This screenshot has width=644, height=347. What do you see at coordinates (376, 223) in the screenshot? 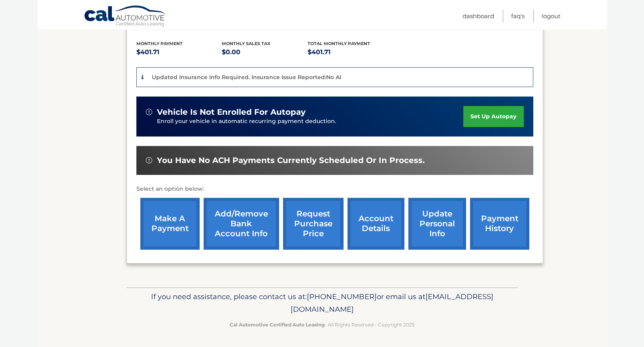
I see `a: account details` at bounding box center [376, 223].